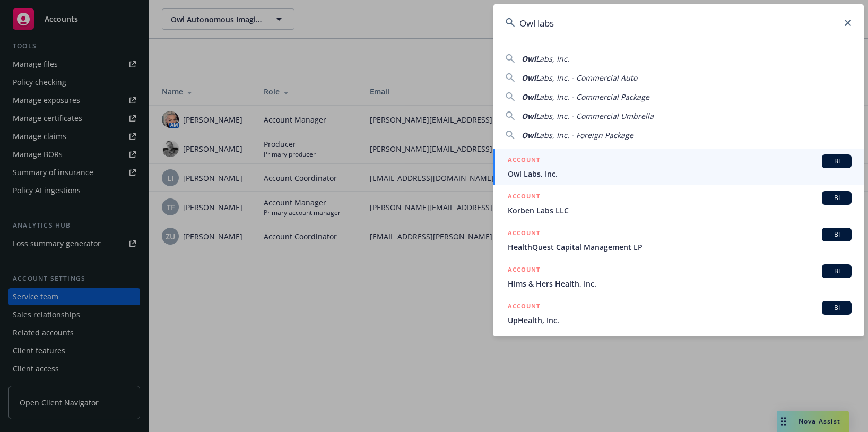 The image size is (868, 432). I want to click on a: ACCOUNTBIUpHealth, Inc., so click(678, 313).